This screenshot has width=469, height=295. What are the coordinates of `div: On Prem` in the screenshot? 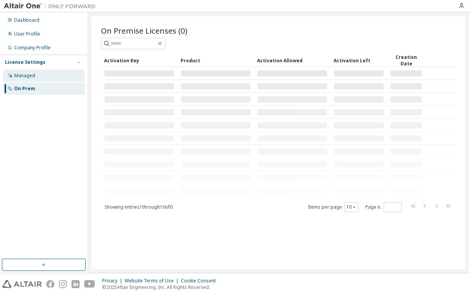 It's located at (24, 89).